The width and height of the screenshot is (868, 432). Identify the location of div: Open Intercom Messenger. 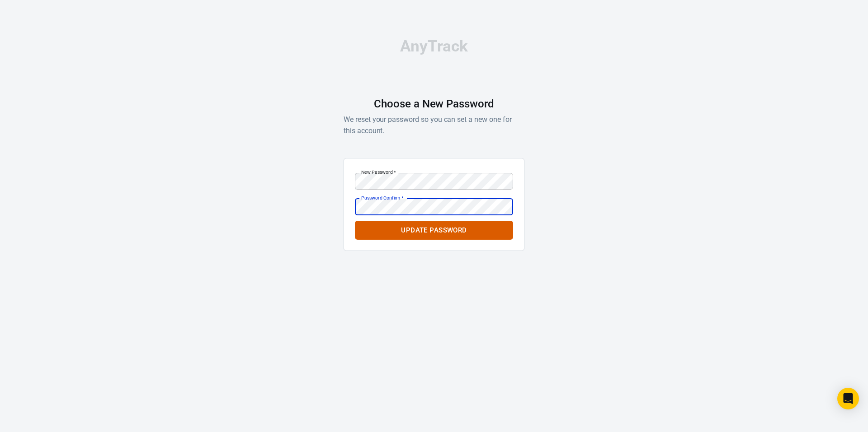
(848, 399).